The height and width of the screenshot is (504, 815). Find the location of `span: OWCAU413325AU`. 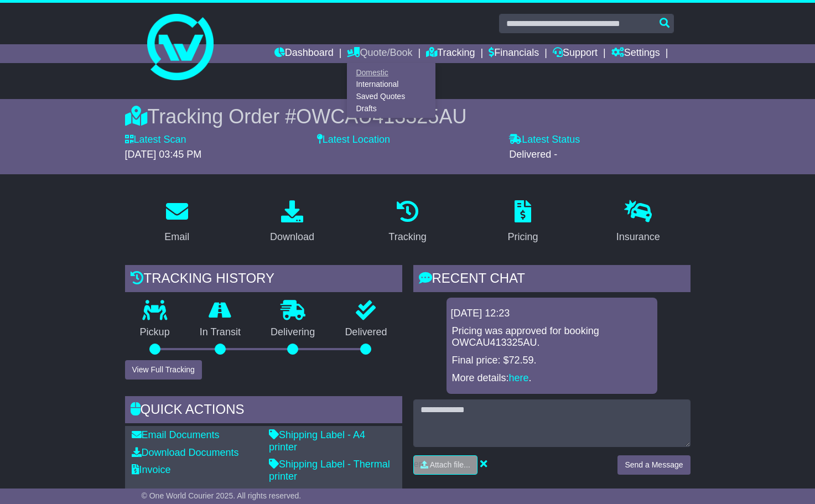

span: OWCAU413325AU is located at coordinates (381, 117).